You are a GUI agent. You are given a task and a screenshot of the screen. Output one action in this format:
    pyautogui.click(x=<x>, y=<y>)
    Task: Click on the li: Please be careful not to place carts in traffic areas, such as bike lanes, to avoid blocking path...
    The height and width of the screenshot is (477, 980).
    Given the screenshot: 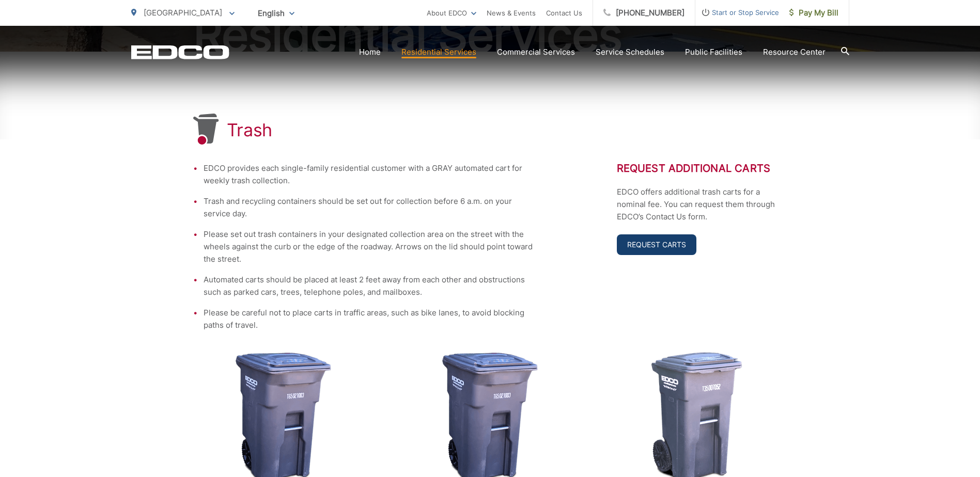 What is the action you would take?
    pyautogui.click(x=369, y=319)
    